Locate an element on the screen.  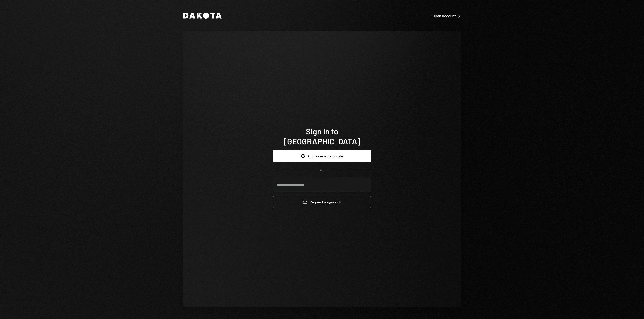
button: Continue with Google is located at coordinates (322, 156).